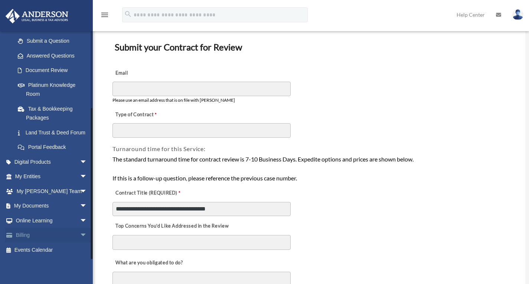 The height and width of the screenshot is (284, 529). Describe the element at coordinates (159, 148) in the screenshot. I see `span: Turnaround time for this Service:` at that location.